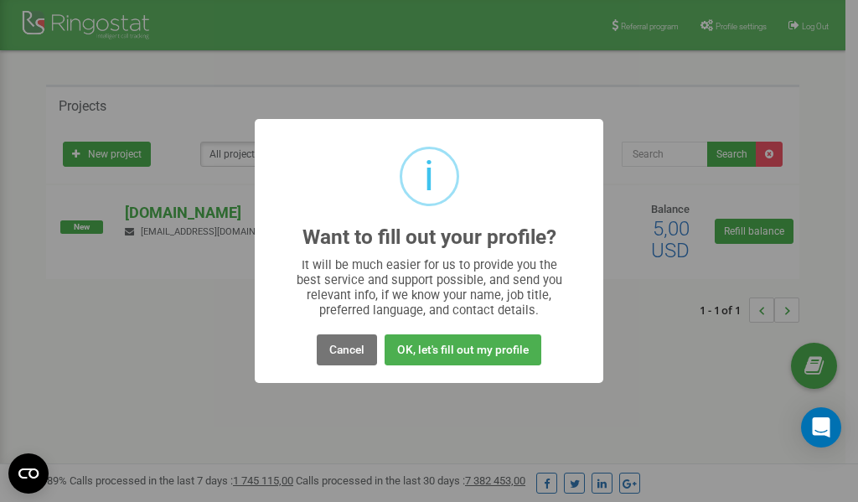 The width and height of the screenshot is (858, 502). I want to click on div: It will be much easier for us to provide you the best service and support possible, and send you ..., so click(429, 287).